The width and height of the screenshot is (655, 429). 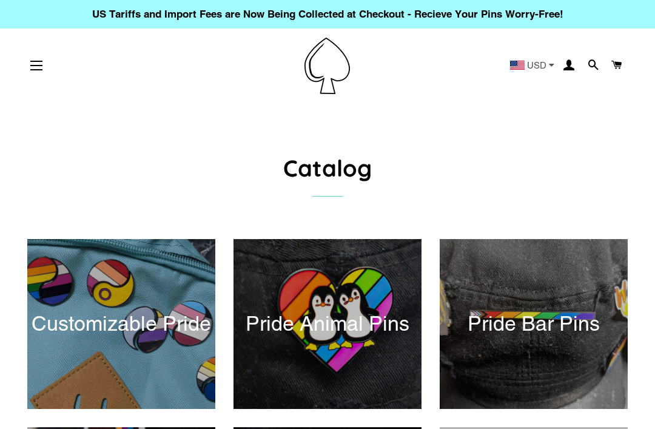 I want to click on a: Pride Animal Pins, so click(x=328, y=324).